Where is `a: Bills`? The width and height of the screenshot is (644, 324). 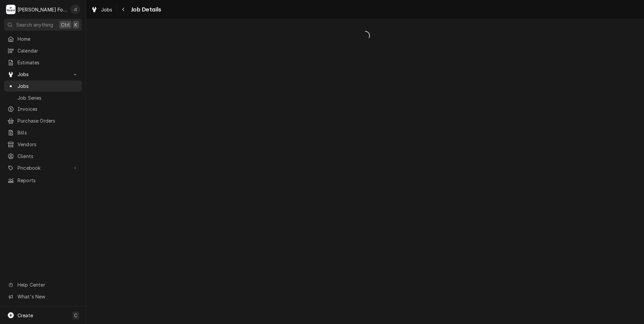 a: Bills is located at coordinates (43, 132).